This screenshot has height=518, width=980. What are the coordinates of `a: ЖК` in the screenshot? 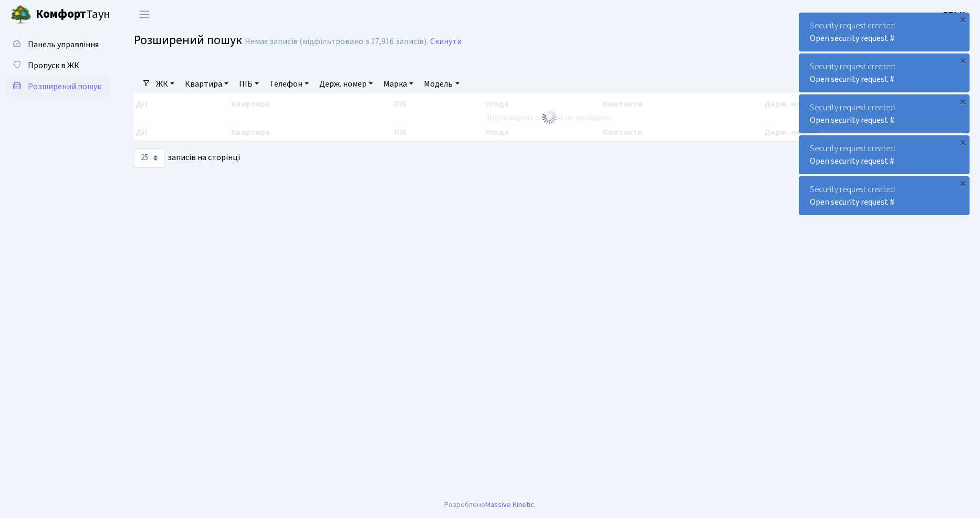 It's located at (165, 84).